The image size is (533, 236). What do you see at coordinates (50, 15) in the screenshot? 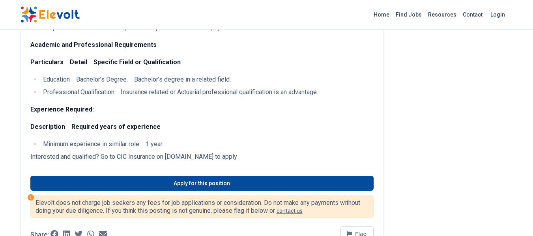
I see `img: Elevolt` at bounding box center [50, 15].